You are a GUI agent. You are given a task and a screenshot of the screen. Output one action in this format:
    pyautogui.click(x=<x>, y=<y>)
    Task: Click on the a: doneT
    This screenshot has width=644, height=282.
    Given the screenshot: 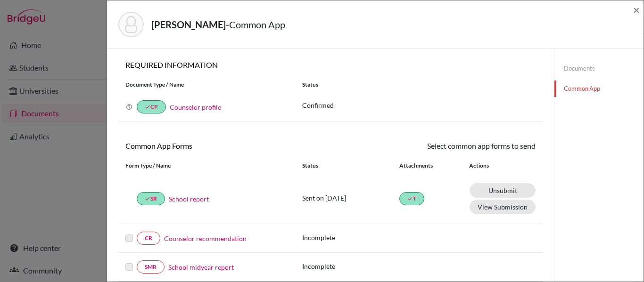 What is the action you would take?
    pyautogui.click(x=412, y=199)
    